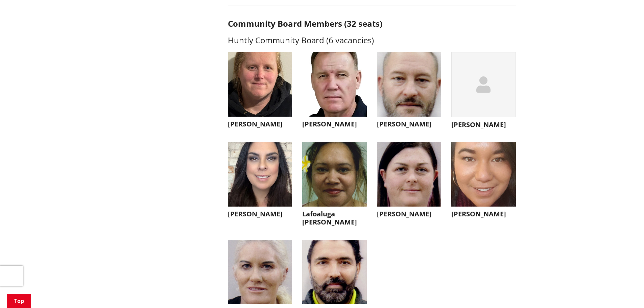 The width and height of the screenshot is (644, 308). Describe the element at coordinates (260, 272) in the screenshot. I see `img: WO-B-HU__JONES_T__fZ6xw` at that location.